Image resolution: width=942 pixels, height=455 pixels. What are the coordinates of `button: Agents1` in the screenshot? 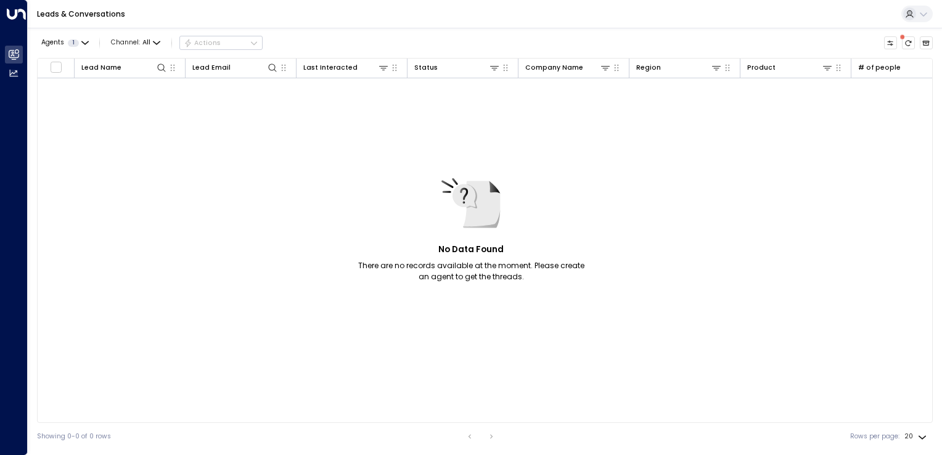 It's located at (64, 43).